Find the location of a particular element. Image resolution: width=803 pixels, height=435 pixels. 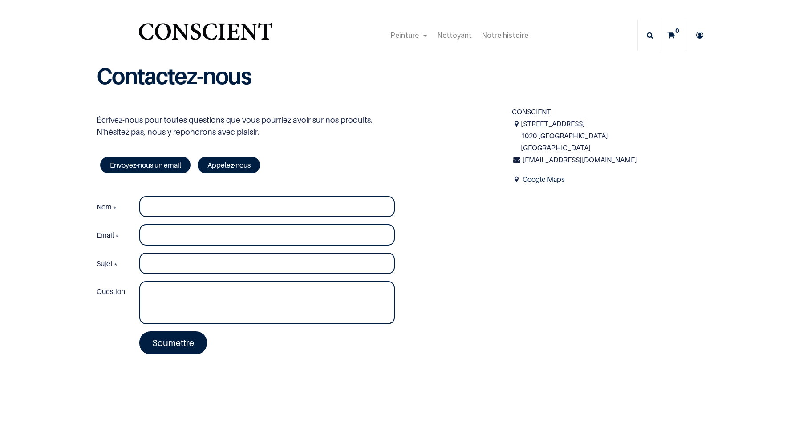

span: Peinture is located at coordinates (405, 35).